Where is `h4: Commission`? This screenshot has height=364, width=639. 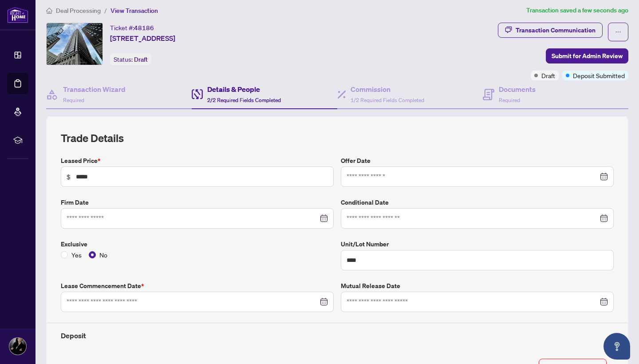
h4: Commission is located at coordinates (388, 89).